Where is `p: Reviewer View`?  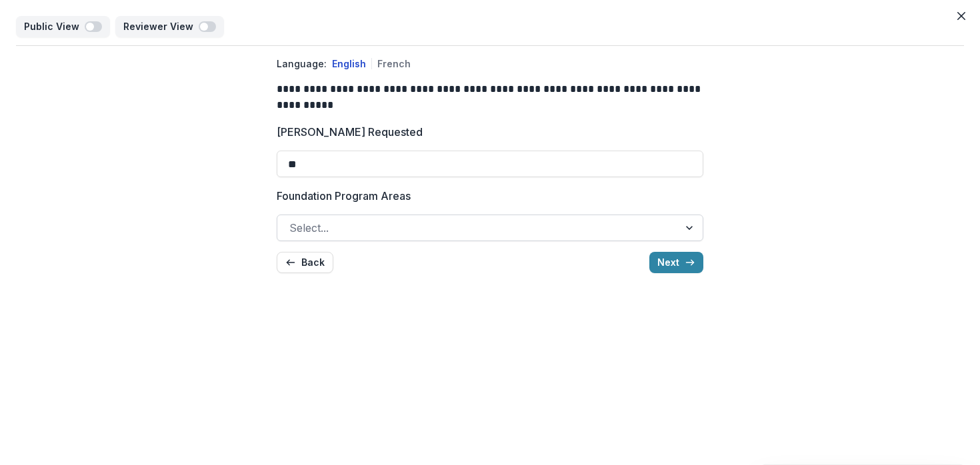 p: Reviewer View is located at coordinates (161, 26).